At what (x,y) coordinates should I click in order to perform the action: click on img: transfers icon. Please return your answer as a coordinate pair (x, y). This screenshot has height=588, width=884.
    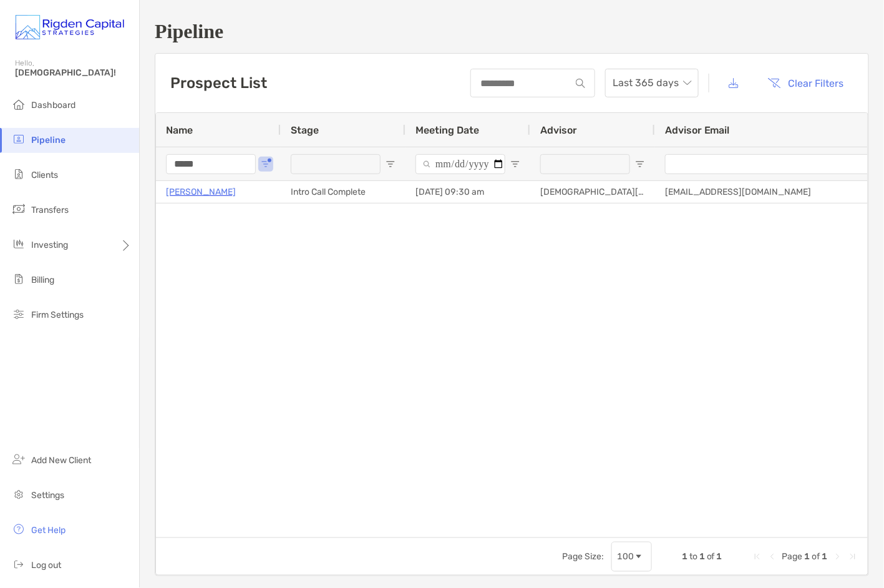
    Looking at the image, I should click on (19, 209).